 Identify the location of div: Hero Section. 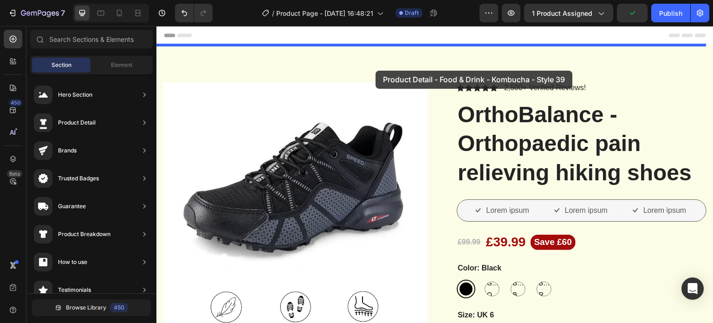
(75, 95).